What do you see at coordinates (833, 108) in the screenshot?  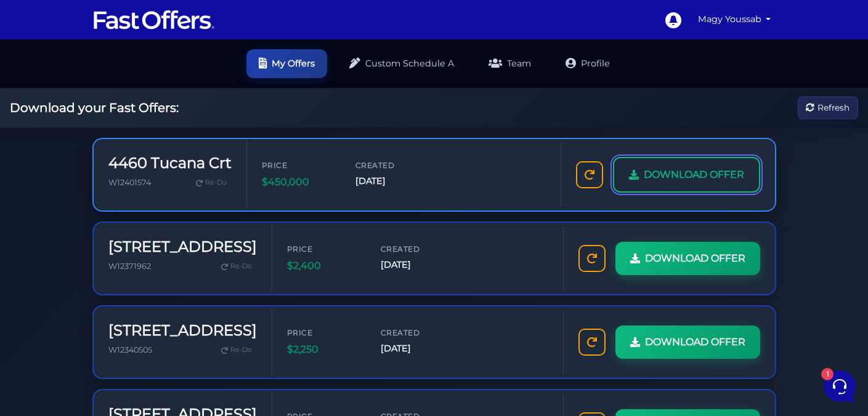 I see `span: Refresh` at bounding box center [833, 108].